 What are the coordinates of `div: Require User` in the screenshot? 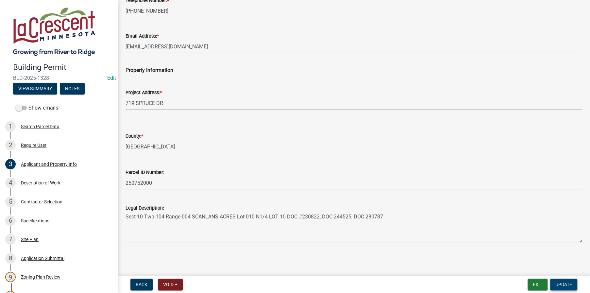 It's located at (34, 145).